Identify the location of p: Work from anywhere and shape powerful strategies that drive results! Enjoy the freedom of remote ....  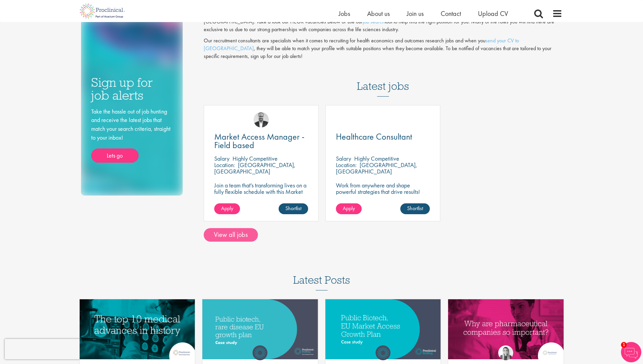
(383, 195).